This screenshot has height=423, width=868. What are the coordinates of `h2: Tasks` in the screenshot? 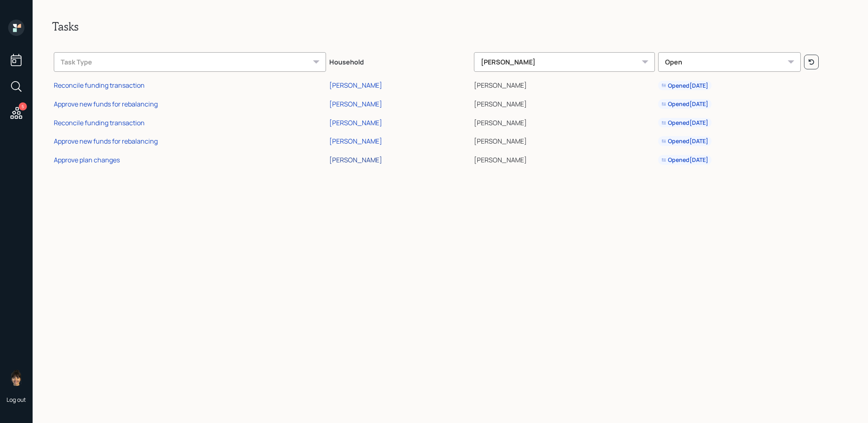 It's located at (450, 27).